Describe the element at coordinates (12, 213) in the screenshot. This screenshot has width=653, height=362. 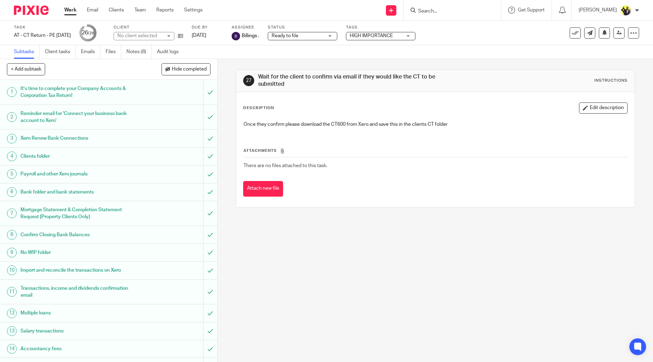
I see `div: 7` at that location.